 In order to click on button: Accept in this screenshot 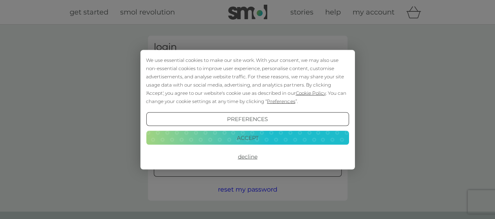, I will do `click(247, 138)`.